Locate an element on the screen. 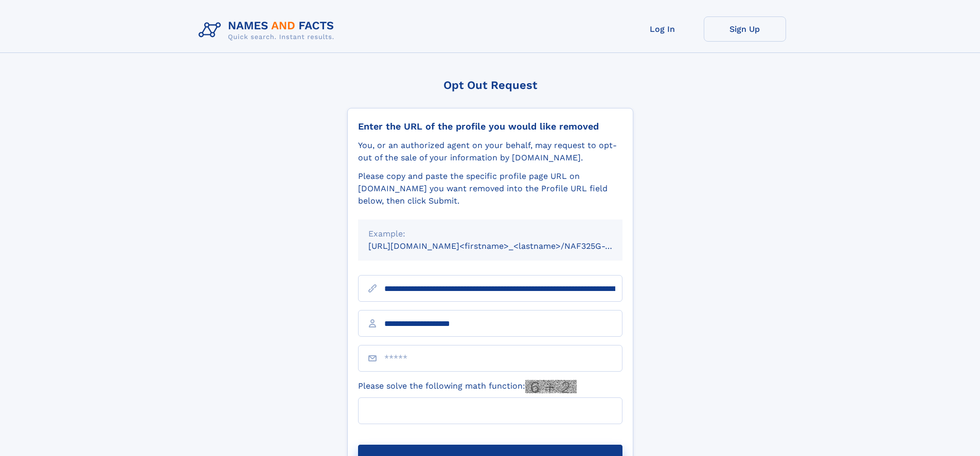 The width and height of the screenshot is (980, 456). div: You, or an authorized agent on your behalf, may request to opt-out of the sale of your informatio... is located at coordinates (490, 152).